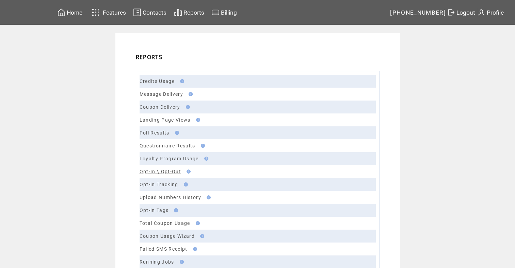  I want to click on span: Features, so click(114, 13).